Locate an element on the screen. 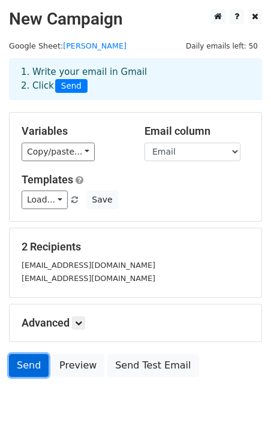 This screenshot has width=271, height=438. a: Send Test Email is located at coordinates (153, 365).